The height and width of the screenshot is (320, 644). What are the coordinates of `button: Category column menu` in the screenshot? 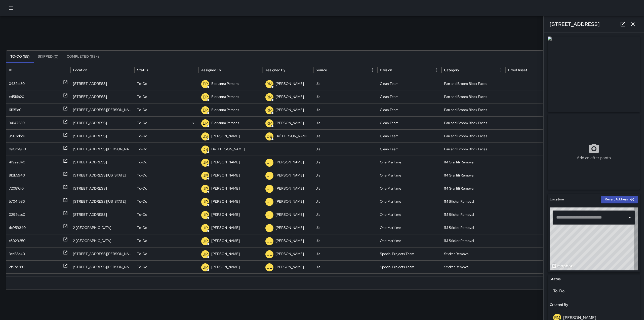 It's located at (501, 70).